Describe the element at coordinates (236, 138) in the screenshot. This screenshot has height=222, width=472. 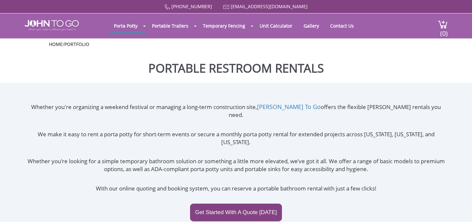
I see `p: We make it easy to rent a porta potty for short-term events or secure a monthly porta potty renta...` at that location.